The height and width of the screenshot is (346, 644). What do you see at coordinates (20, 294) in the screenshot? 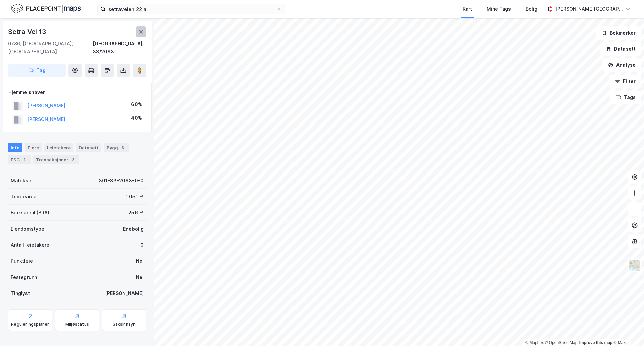
I see `div: Tinglyst` at bounding box center [20, 294].